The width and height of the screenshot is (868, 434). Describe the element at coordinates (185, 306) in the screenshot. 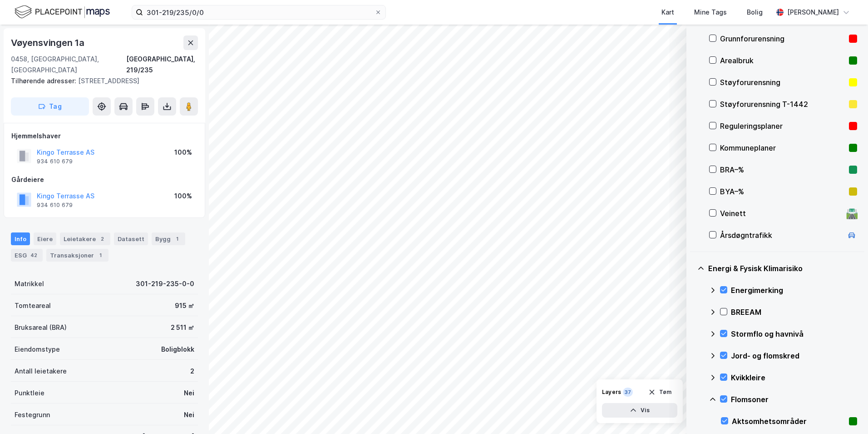

I see `div: 915 ㎡` at that location.